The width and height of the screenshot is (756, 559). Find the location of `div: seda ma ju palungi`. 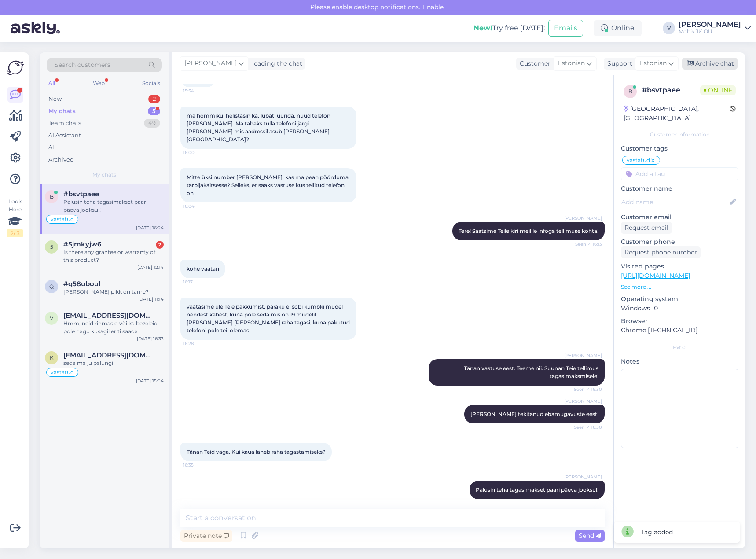

div: seda ma ju palungi is located at coordinates (113, 363).